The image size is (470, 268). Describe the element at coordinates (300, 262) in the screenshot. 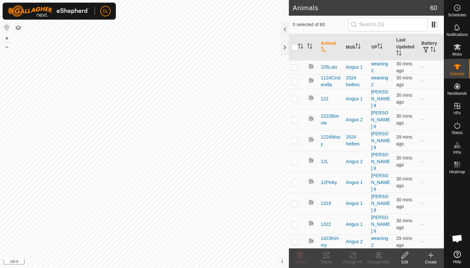

I see `span: Delete` at that location.